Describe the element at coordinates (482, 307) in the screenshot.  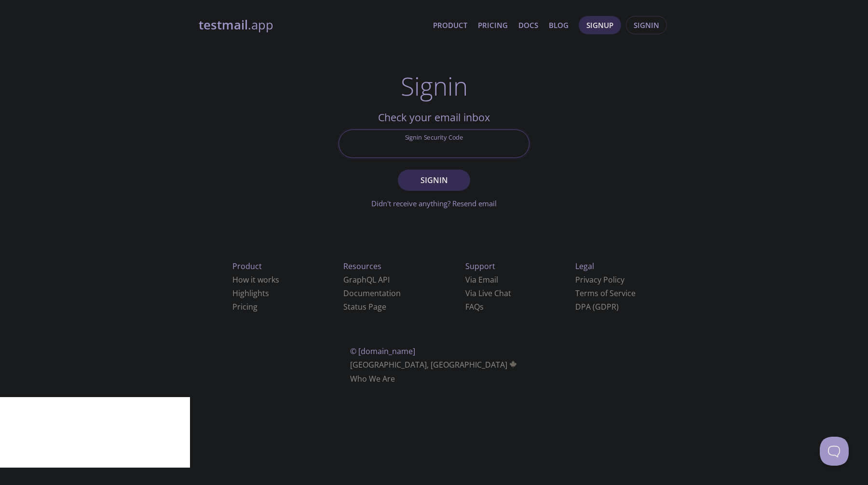
I see `span: s` at that location.